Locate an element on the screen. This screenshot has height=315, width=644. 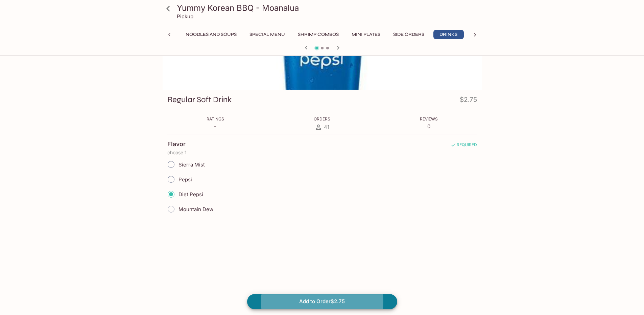
h3: Yummy Korean BBQ - Moanalua is located at coordinates (328, 8).